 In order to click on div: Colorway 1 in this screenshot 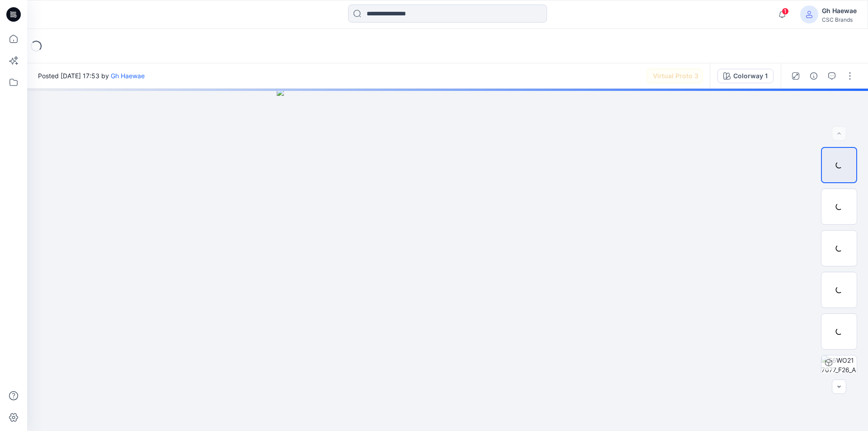, I will do `click(750, 76)`.